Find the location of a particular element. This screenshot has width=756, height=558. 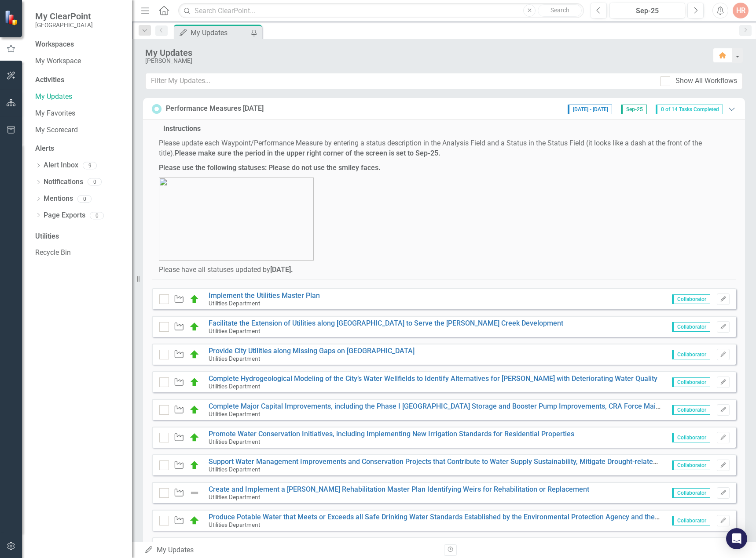

div: HR is located at coordinates (740, 11).